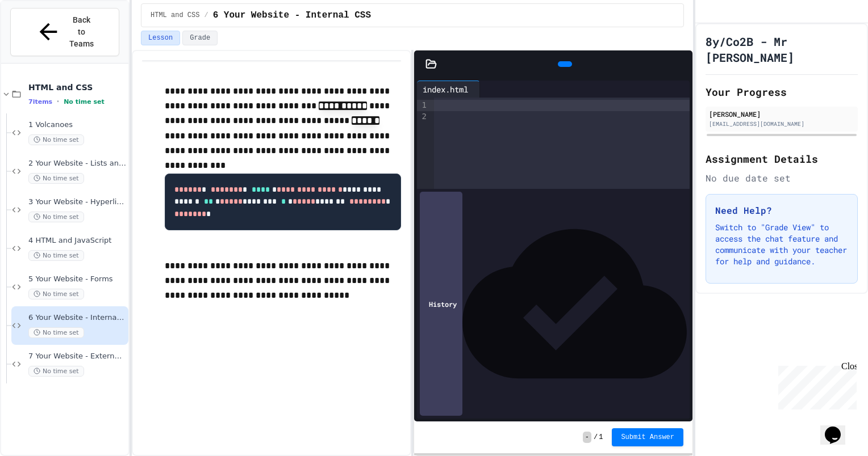  I want to click on div: History, so click(440, 303).